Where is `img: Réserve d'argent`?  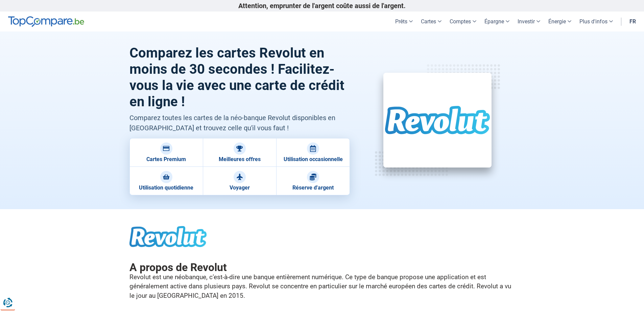
img: Réserve d'argent is located at coordinates (313, 177).